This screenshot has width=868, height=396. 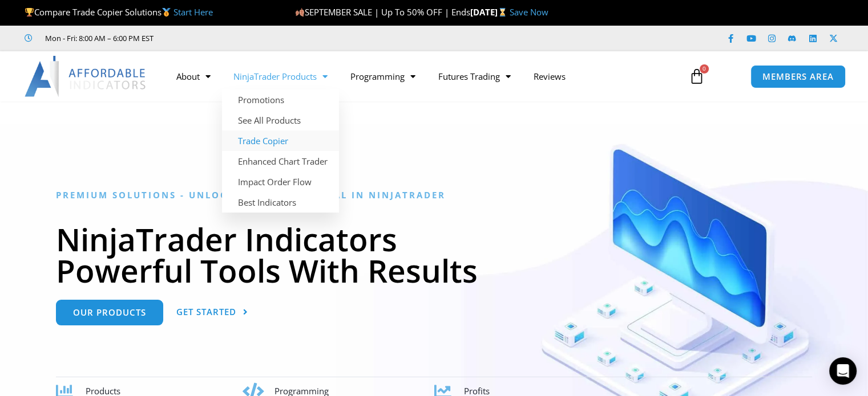 What do you see at coordinates (280, 203) in the screenshot?
I see `a: Best Indicators` at bounding box center [280, 203].